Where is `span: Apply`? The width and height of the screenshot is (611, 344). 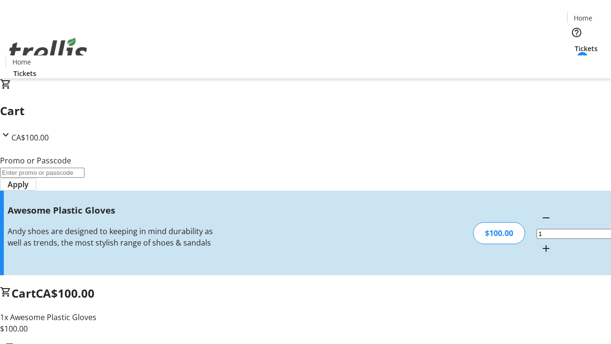
span: Apply is located at coordinates (18, 184).